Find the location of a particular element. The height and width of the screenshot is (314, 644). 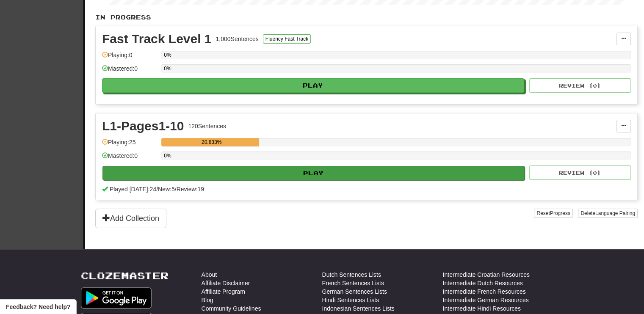

span: Review: 19 is located at coordinates (190, 189).